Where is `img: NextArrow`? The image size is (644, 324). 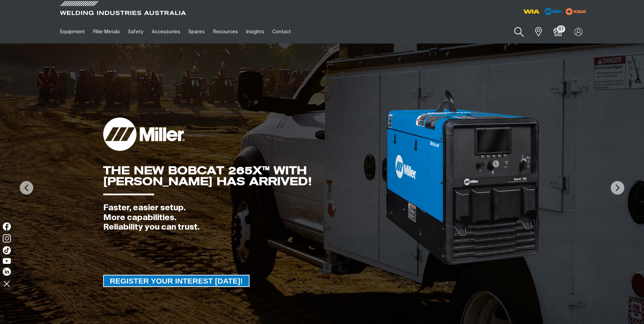 img: NextArrow is located at coordinates (617, 187).